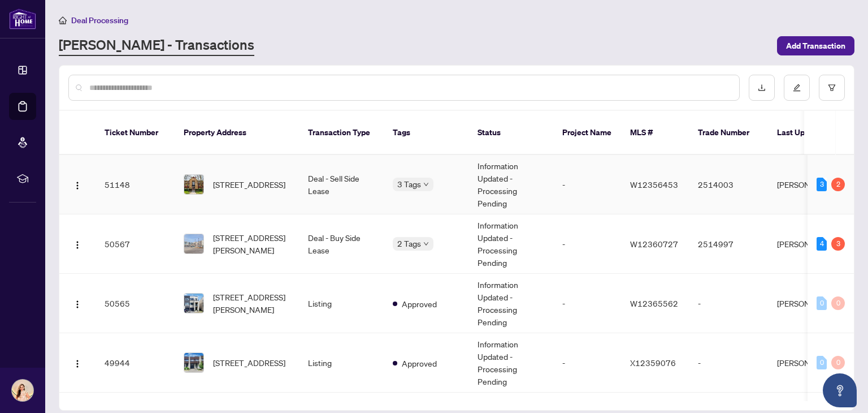 The image size is (868, 413). What do you see at coordinates (797, 88) in the screenshot?
I see `button: edit` at bounding box center [797, 88].